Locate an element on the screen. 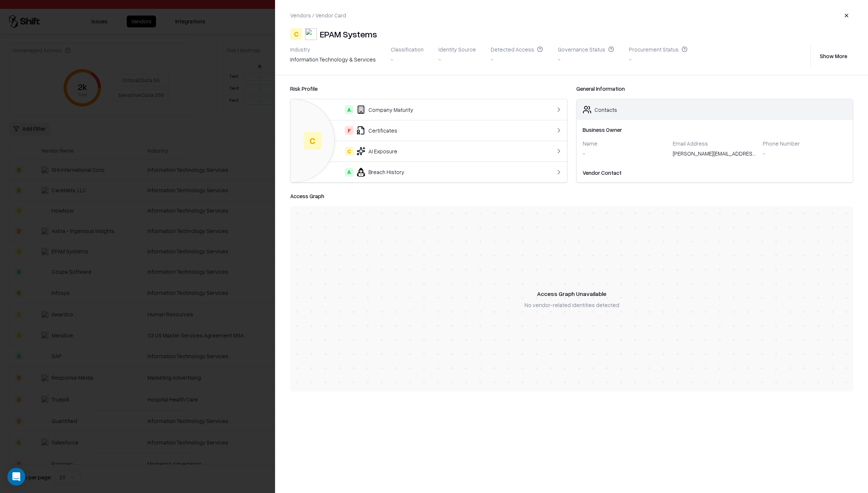 The height and width of the screenshot is (493, 868). div: EPAM Systems is located at coordinates (348, 34).